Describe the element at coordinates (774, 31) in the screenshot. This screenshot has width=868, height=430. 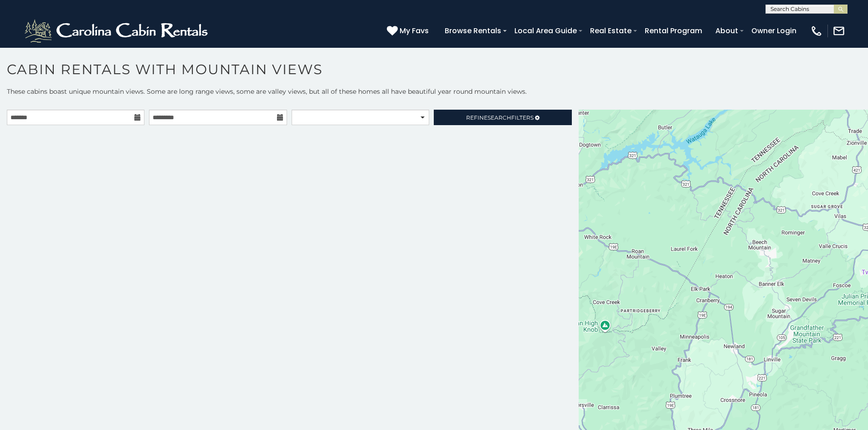
I see `a: Owner Login` at that location.